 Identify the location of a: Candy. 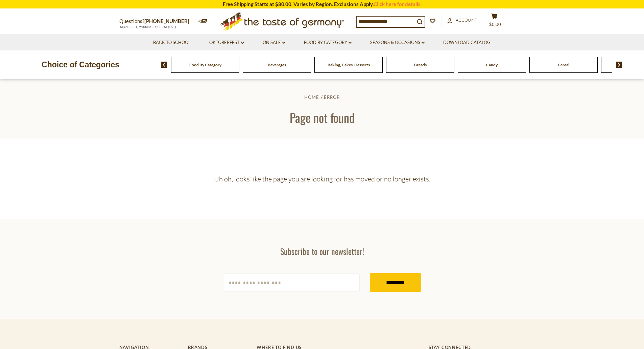
(492, 65).